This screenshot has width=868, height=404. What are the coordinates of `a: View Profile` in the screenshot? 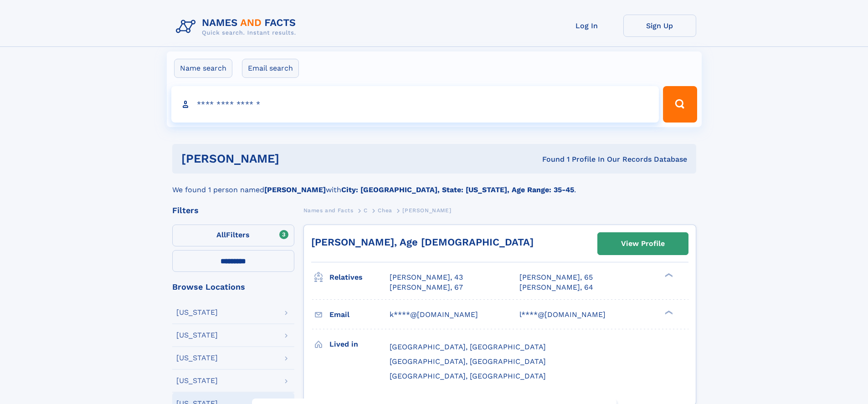 It's located at (643, 244).